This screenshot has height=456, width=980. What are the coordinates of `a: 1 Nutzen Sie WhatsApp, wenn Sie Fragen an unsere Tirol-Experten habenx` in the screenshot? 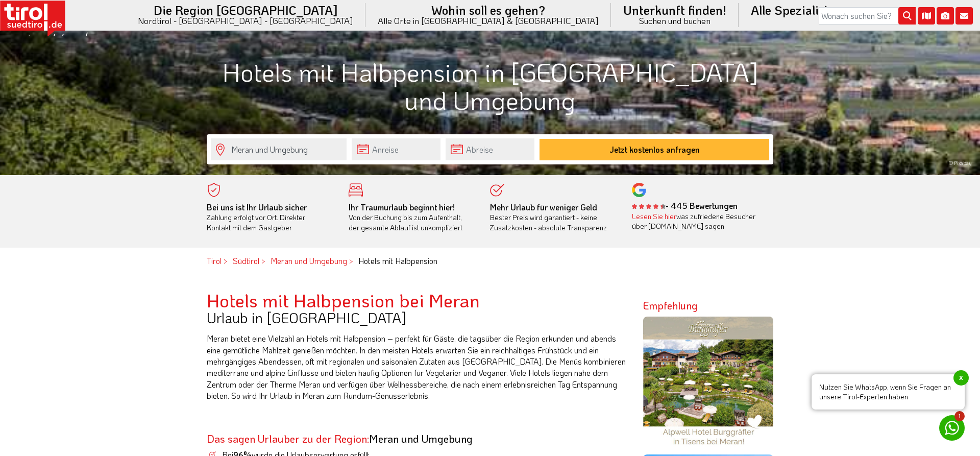 It's located at (952, 428).